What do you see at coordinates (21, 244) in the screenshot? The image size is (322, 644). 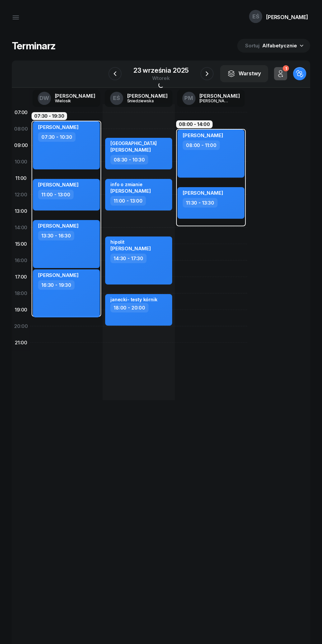 I see `div: 15:00` at bounding box center [21, 244].